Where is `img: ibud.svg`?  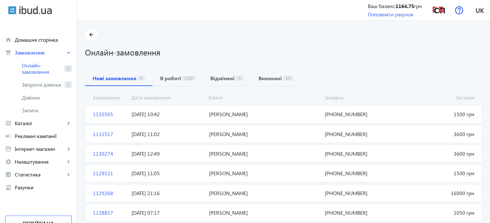
img: ibud.svg is located at coordinates (12, 10).